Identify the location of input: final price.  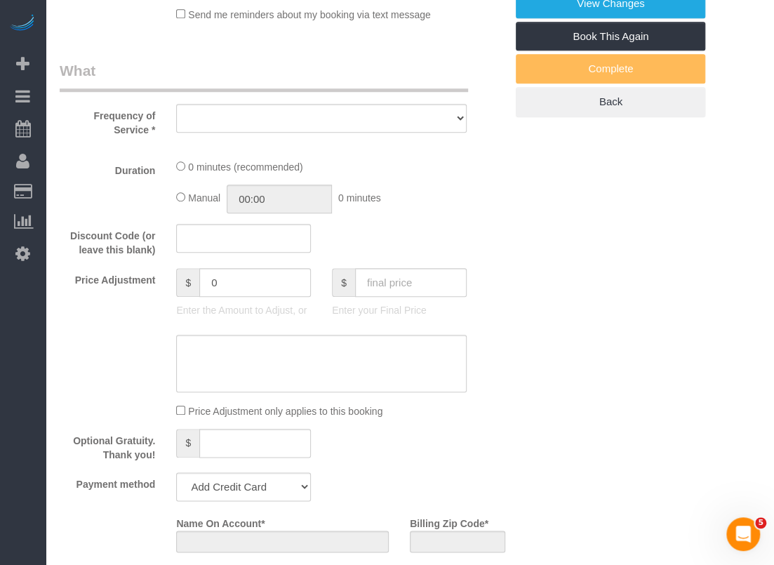
(410, 282).